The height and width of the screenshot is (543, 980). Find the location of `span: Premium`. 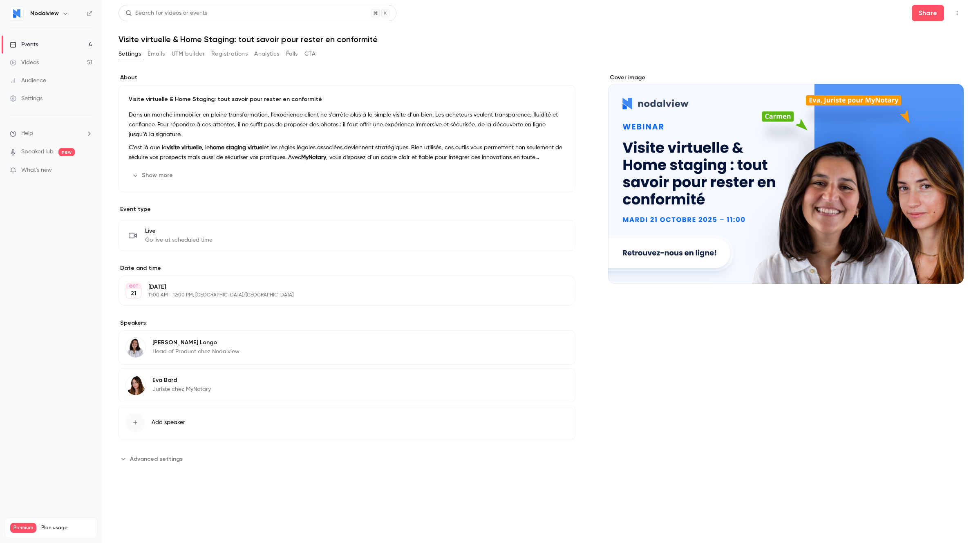

span: Premium is located at coordinates (23, 528).